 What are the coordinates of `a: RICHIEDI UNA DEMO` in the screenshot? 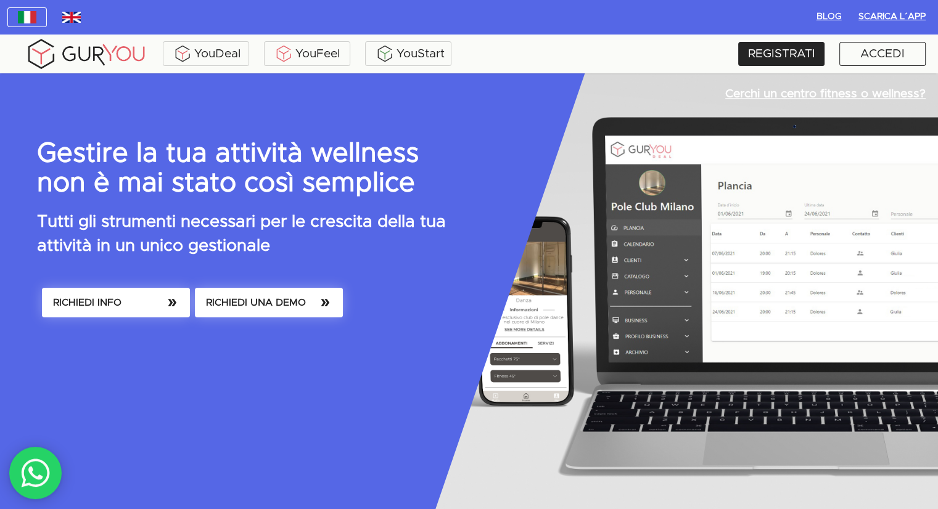 It's located at (269, 311).